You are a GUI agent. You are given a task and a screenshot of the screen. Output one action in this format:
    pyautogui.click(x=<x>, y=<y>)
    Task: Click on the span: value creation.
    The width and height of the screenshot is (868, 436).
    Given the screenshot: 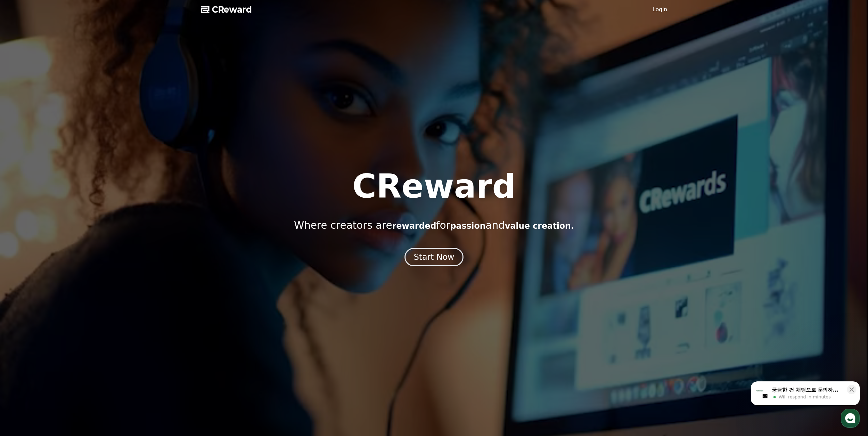 What is the action you would take?
    pyautogui.click(x=539, y=226)
    